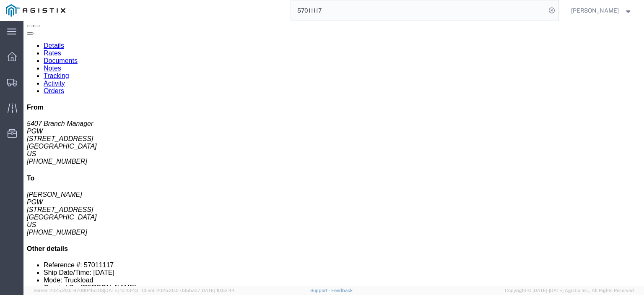 The height and width of the screenshot is (295, 644). What do you see at coordinates (188, 291) in the screenshot?
I see `span: Client: 2025.20.0-035ba07` at bounding box center [188, 291].